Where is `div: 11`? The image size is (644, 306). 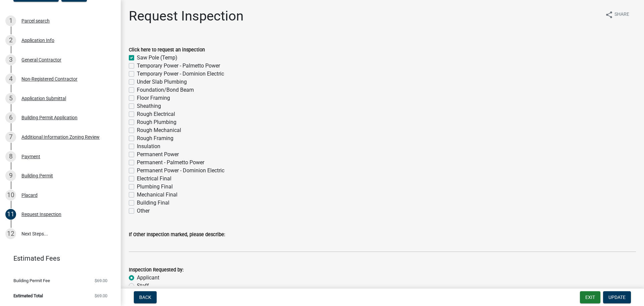 div: 11 is located at coordinates (11, 214).